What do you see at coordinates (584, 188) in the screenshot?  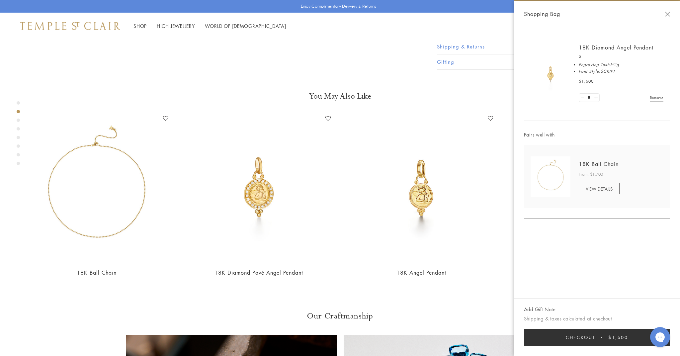 I see `img: AR8-PAVE` at bounding box center [584, 188].